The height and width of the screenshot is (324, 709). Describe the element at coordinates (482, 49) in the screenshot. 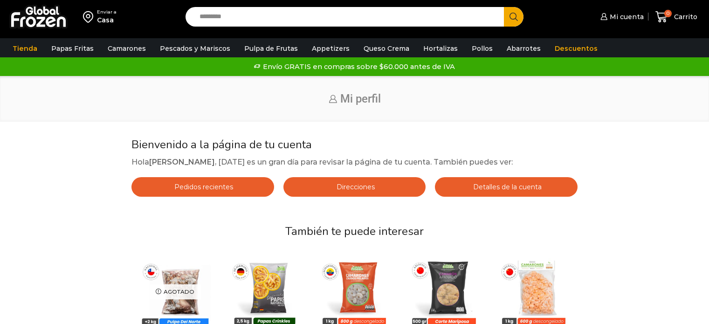

I see `a: Pollos` at that location.